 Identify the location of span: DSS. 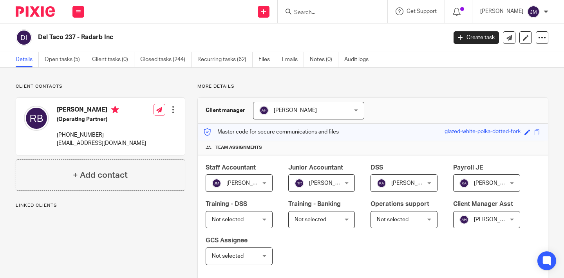
(377, 168).